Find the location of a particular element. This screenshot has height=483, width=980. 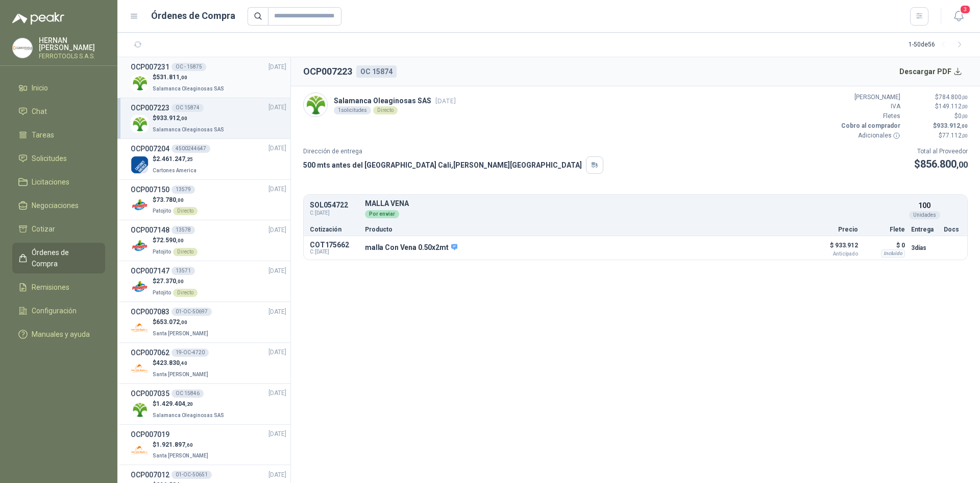

span: ,20 is located at coordinates (189, 404).